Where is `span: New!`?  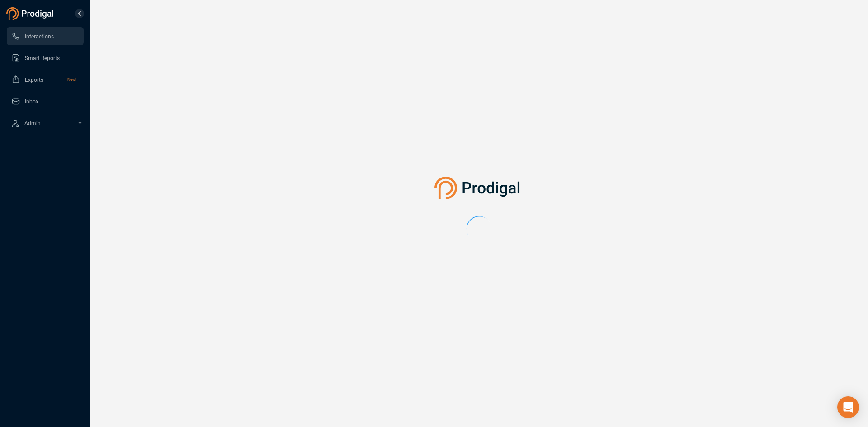 span: New! is located at coordinates (72, 80).